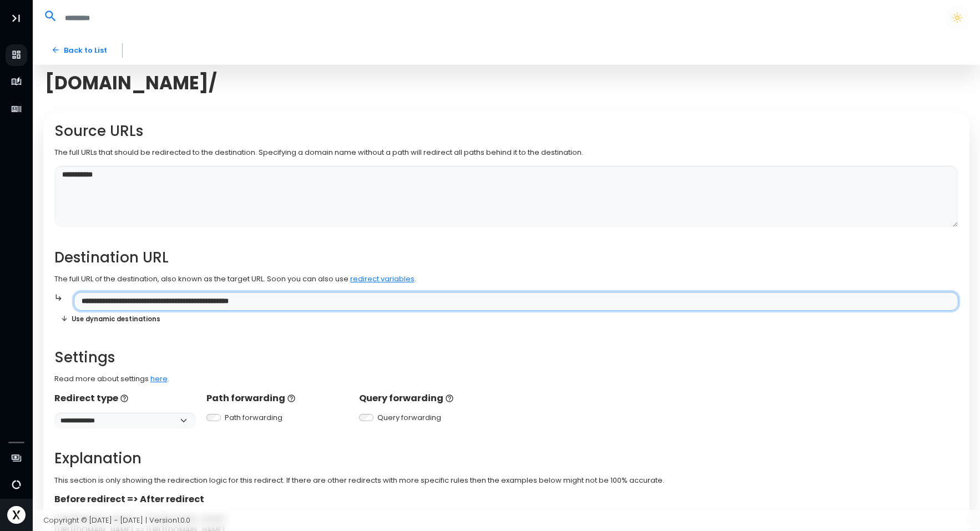 This screenshot has width=980, height=531. I want to click on h2: Destination URL, so click(507, 258).